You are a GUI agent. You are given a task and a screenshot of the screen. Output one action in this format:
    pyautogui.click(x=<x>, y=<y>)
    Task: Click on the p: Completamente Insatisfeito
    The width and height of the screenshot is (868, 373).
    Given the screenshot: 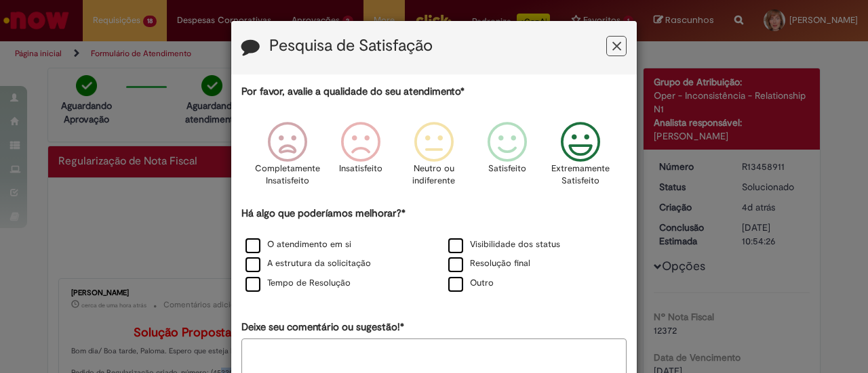 What is the action you would take?
    pyautogui.click(x=288, y=175)
    